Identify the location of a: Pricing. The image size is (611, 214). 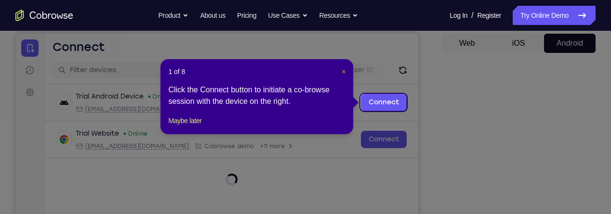
(247, 15).